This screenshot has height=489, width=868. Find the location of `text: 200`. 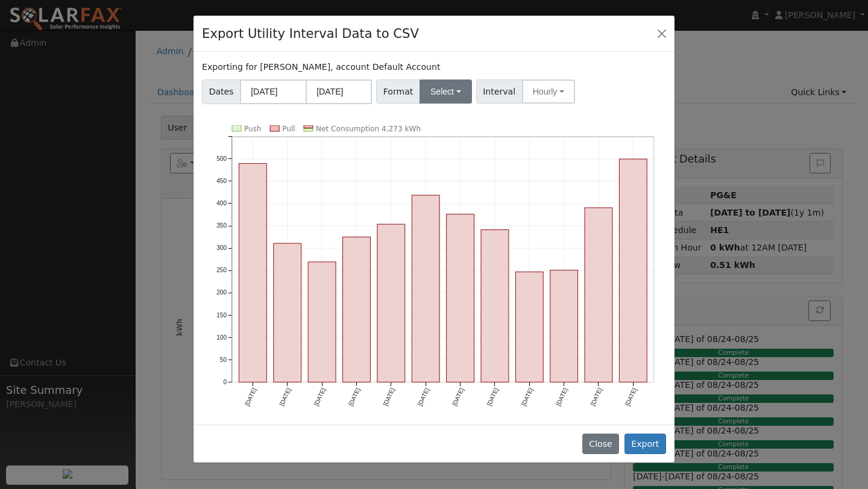

text: 200 is located at coordinates (222, 292).